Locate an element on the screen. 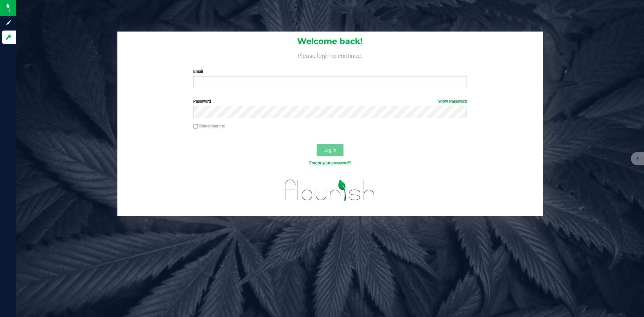 The width and height of the screenshot is (644, 317). img: flourish_logo.svg is located at coordinates (329, 190).